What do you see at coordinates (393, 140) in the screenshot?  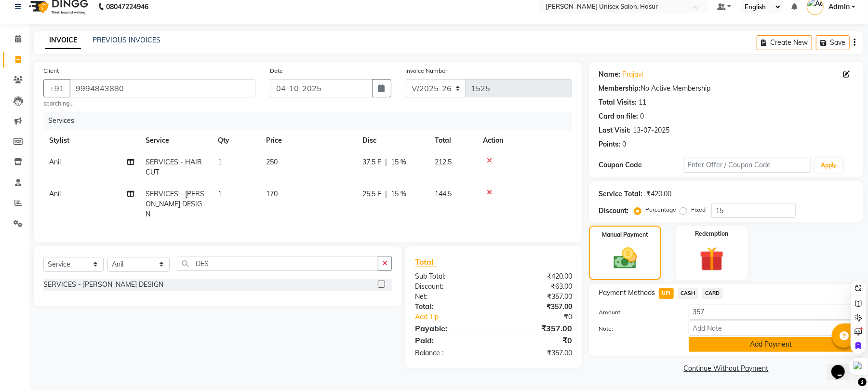 I see `th: Disc` at bounding box center [393, 140].